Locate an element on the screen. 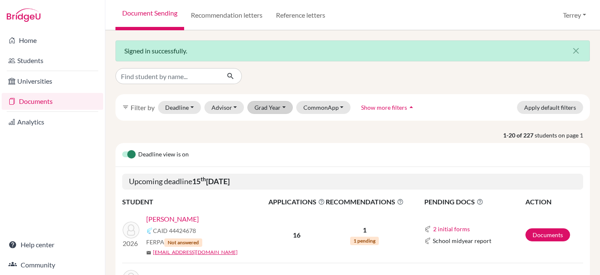 Image resolution: width=600 pixels, height=275 pixels. input: Find student by name... is located at coordinates (168, 76).